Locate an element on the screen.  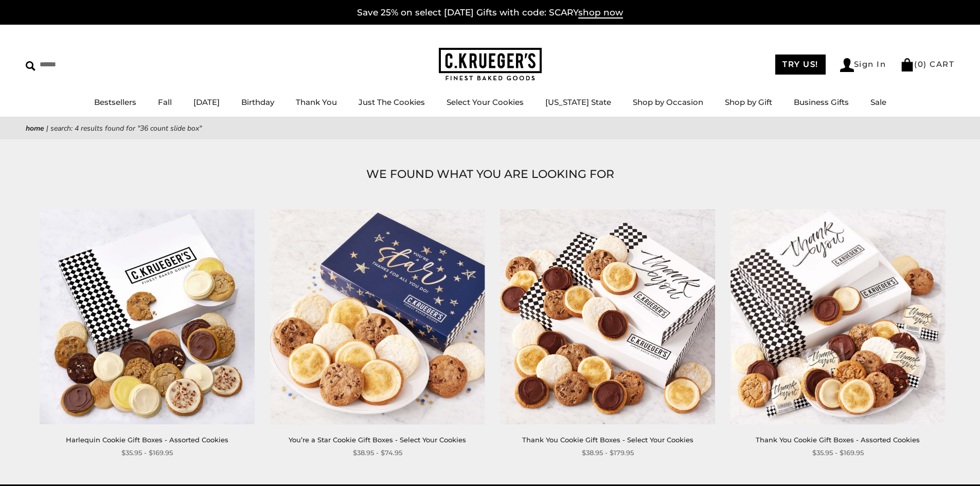
h1: WE FOUND WHAT YOU ARE LOOKING FOR is located at coordinates (490, 174).